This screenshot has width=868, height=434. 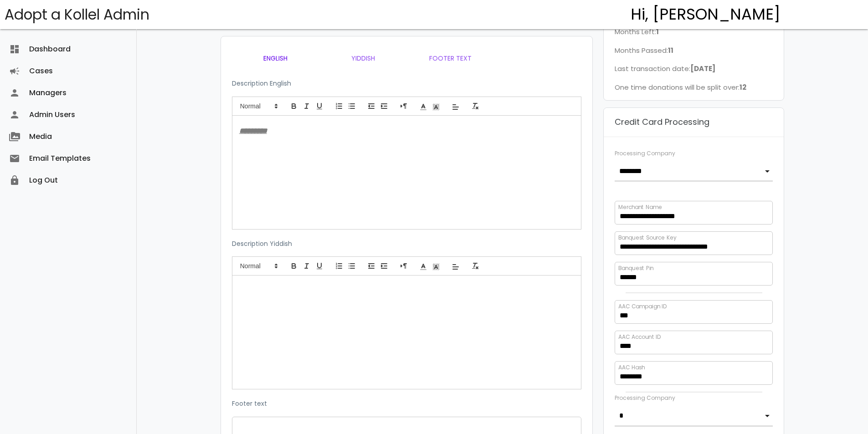 What do you see at coordinates (657, 31) in the screenshot?
I see `b: 1` at bounding box center [657, 31].